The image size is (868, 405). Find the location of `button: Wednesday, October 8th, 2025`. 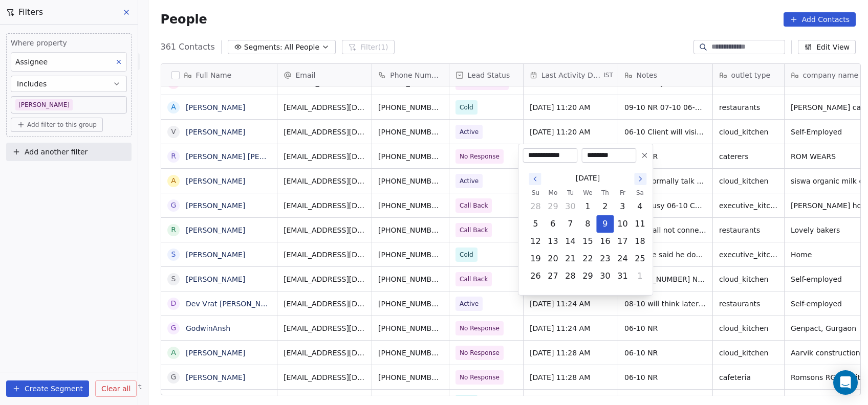

button: Wednesday, October 8th, 2025 is located at coordinates (587, 224).